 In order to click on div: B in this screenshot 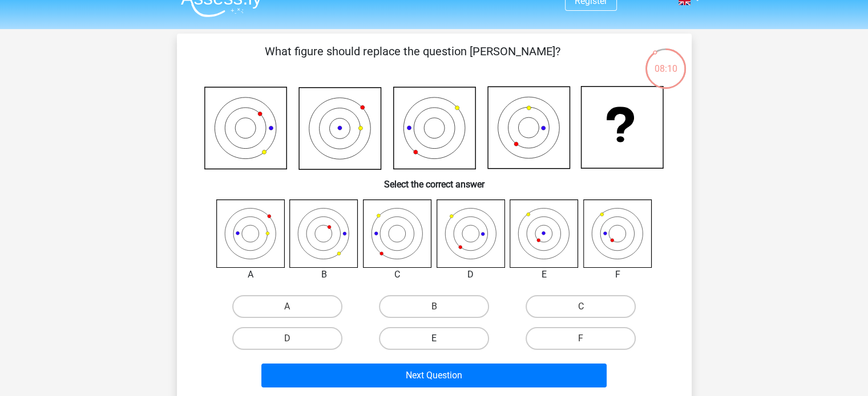, I will do `click(323, 275)`.